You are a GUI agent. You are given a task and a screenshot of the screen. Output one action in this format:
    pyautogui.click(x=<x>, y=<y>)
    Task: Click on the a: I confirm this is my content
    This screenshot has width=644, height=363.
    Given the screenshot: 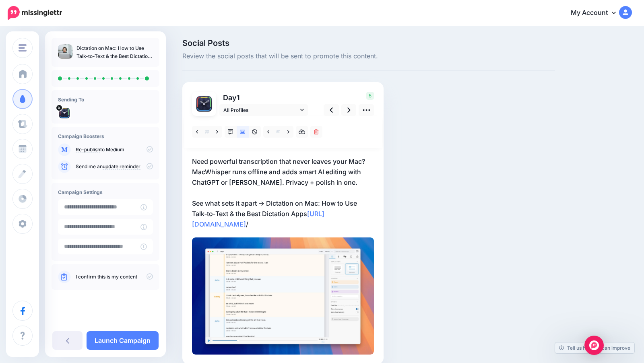 What is the action you would take?
    pyautogui.click(x=106, y=277)
    